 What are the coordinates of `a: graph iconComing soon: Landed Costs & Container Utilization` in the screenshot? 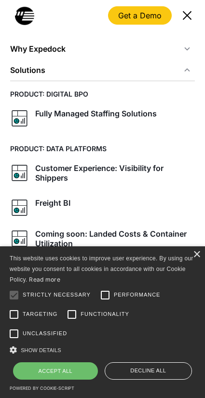 It's located at (103, 239).